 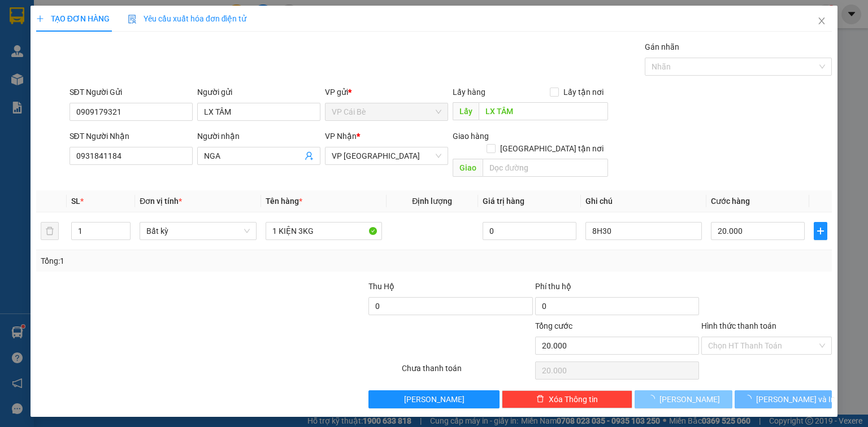 I want to click on span: Yêu cầu xuất hóa đơn điện tử, so click(x=187, y=18).